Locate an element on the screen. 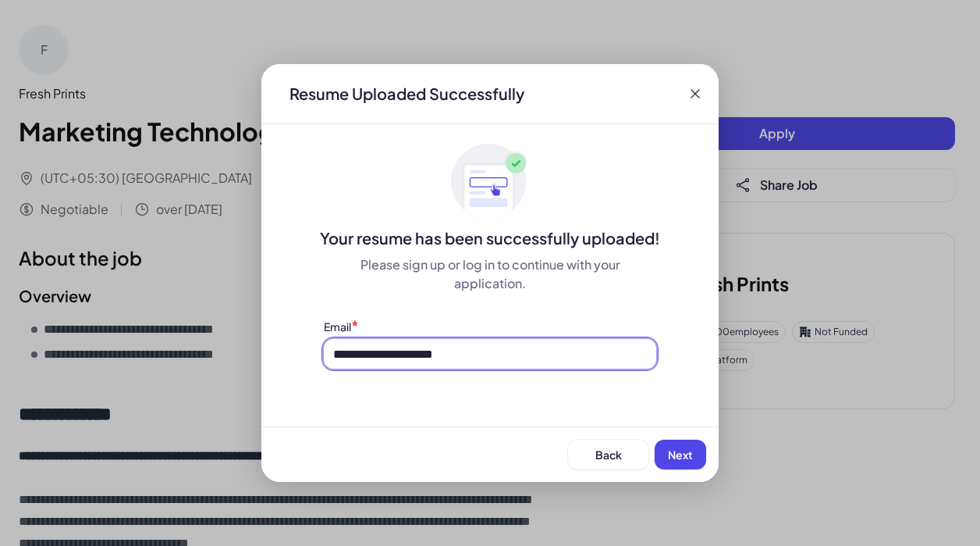 This screenshot has width=980, height=546. span: Next is located at coordinates (681, 454).